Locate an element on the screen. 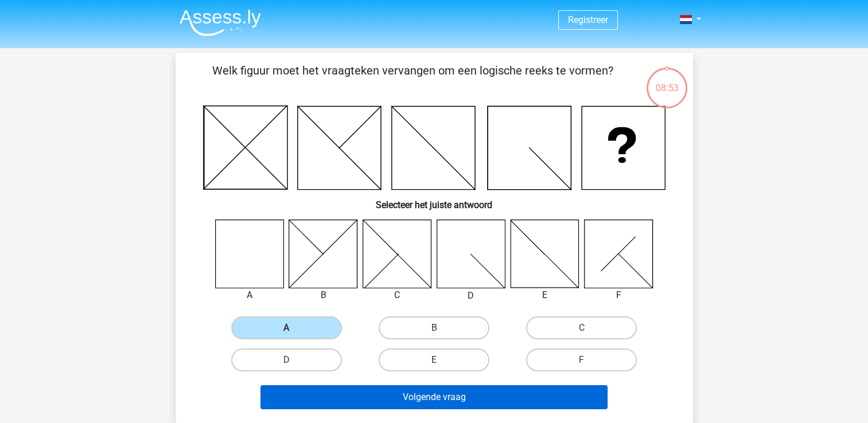 The width and height of the screenshot is (868, 423). label: D is located at coordinates (286, 360).